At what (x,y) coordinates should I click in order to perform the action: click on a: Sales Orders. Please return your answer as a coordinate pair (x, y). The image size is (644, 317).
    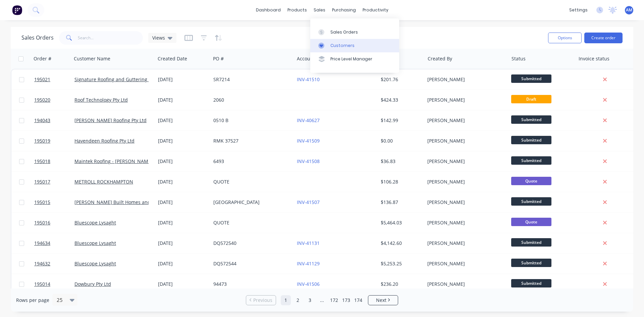
    Looking at the image, I should click on (354, 32).